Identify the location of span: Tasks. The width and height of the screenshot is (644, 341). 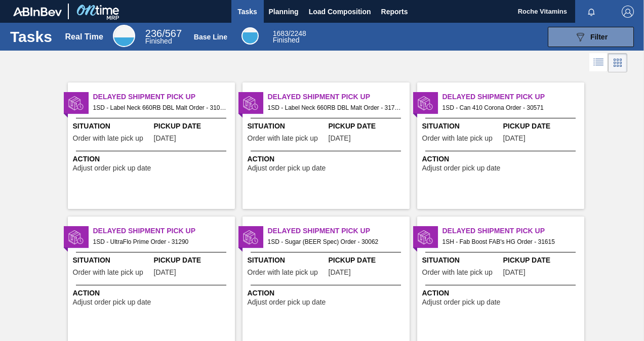
(247, 11).